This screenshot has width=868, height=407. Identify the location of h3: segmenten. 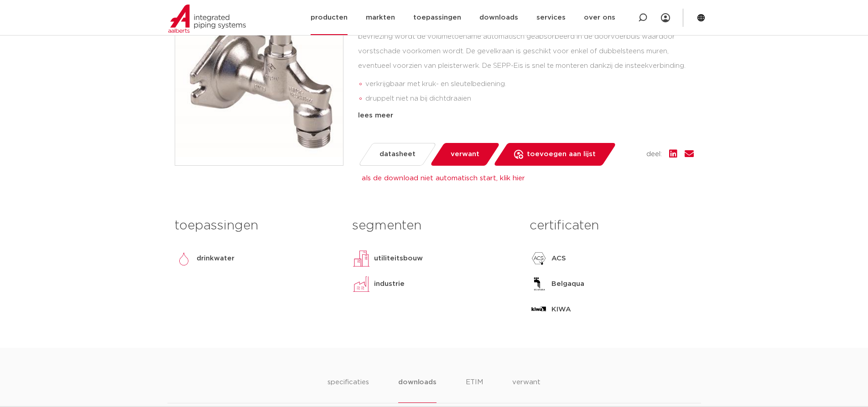
(434, 226).